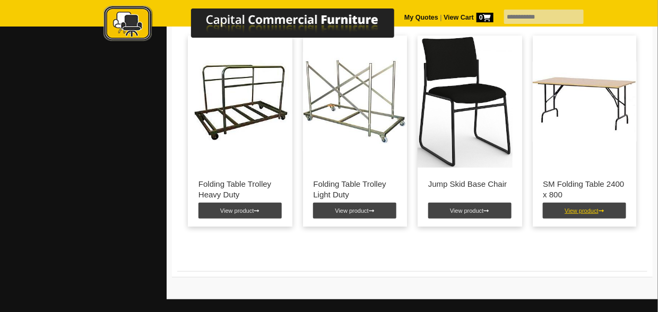 This screenshot has height=312, width=658. What do you see at coordinates (355, 102) in the screenshot?
I see `img: Folding Table Trolley Light Duty` at bounding box center [355, 102].